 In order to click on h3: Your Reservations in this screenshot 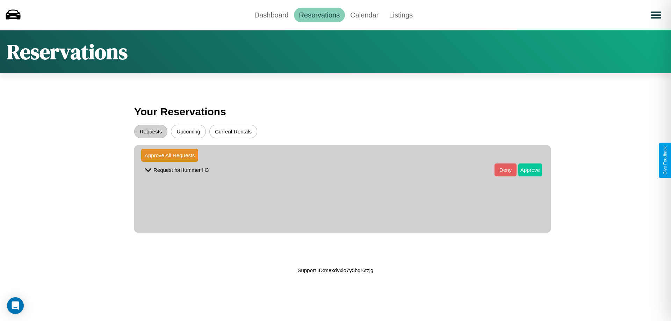, I will do `click(336, 112)`.